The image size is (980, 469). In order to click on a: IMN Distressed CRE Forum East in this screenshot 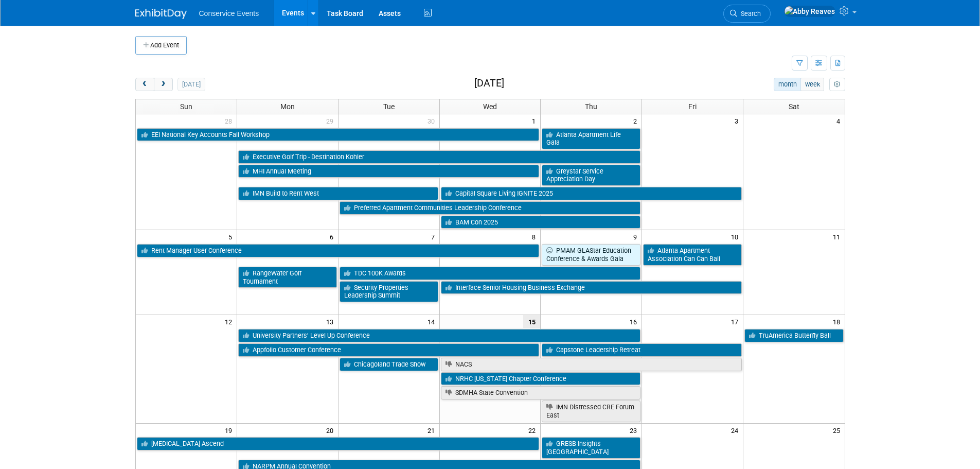, I will do `click(591, 411)`.